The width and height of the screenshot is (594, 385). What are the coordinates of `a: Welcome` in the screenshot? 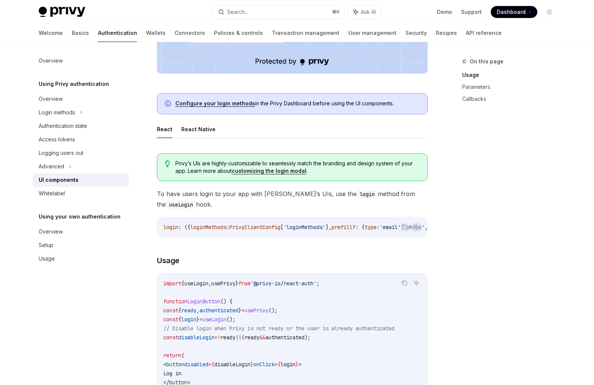 It's located at (51, 33).